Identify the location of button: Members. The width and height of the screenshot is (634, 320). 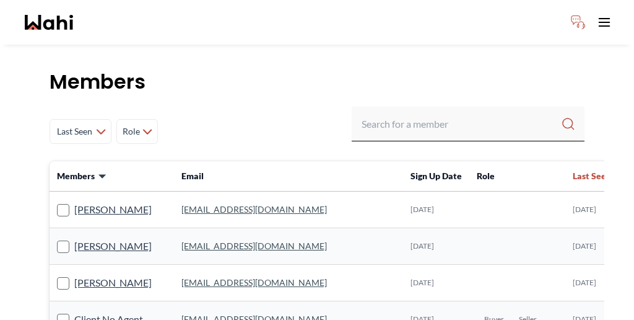
(82, 176).